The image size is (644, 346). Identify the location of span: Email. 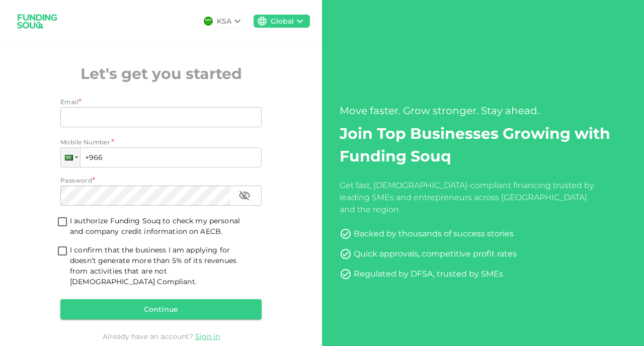
(69, 102).